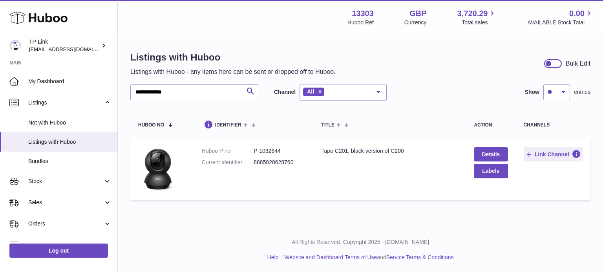 This screenshot has height=273, width=603. What do you see at coordinates (367, 257) in the screenshot?
I see `li: and` at bounding box center [367, 257].